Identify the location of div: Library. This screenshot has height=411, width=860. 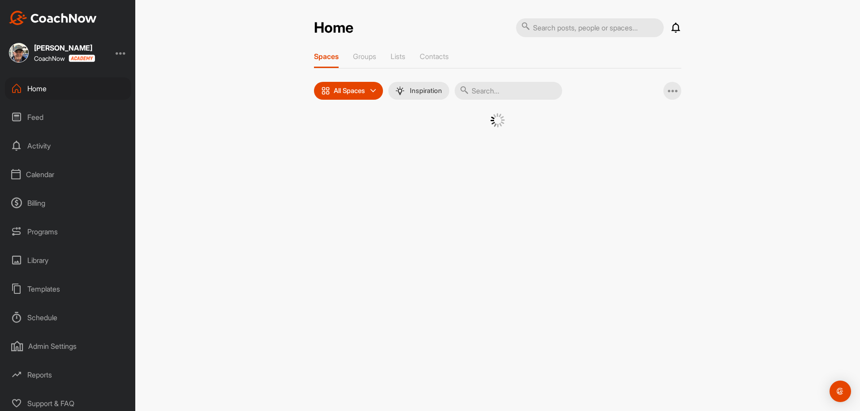
(68, 261).